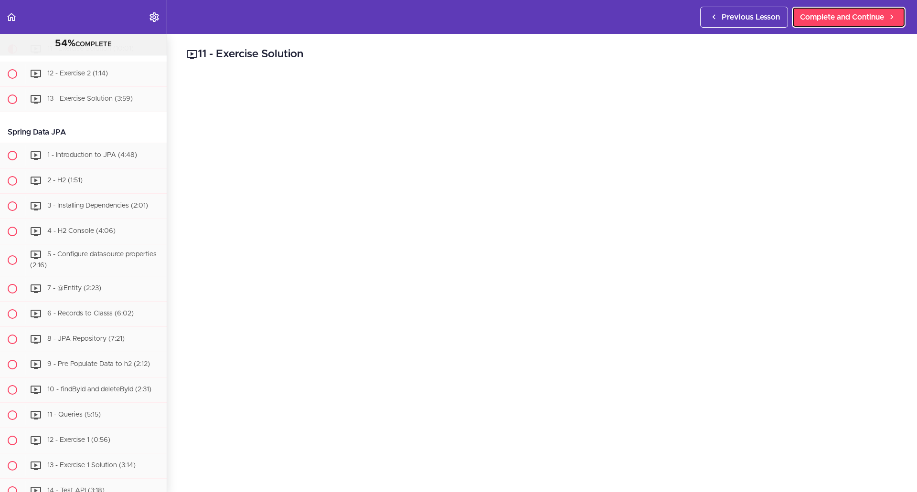  Describe the element at coordinates (842, 17) in the screenshot. I see `span: Complete and Continue` at that location.